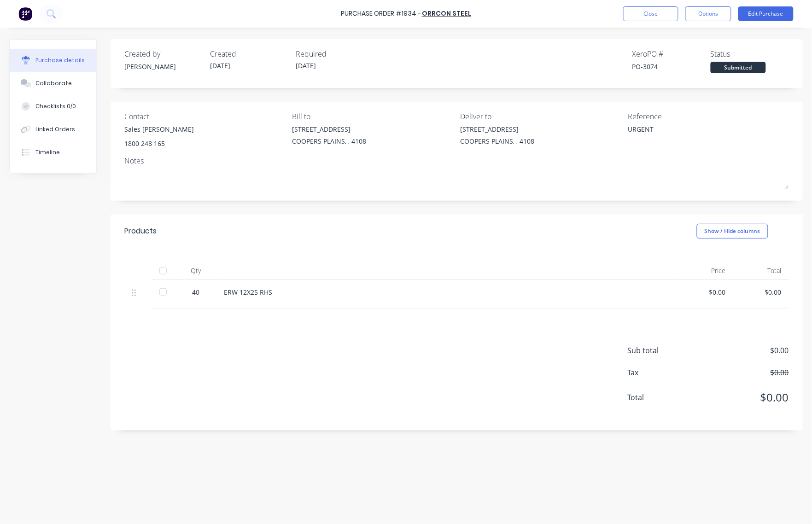  I want to click on button: Purchase details, so click(53, 60).